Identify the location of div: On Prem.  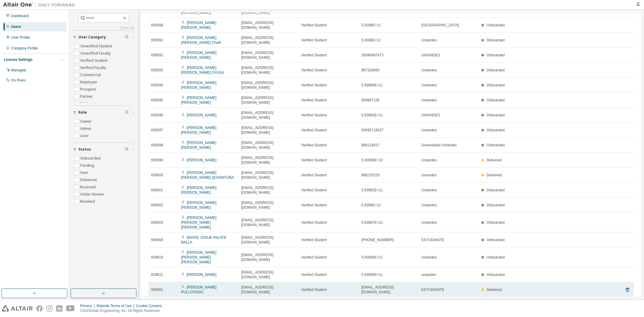
(19, 81).